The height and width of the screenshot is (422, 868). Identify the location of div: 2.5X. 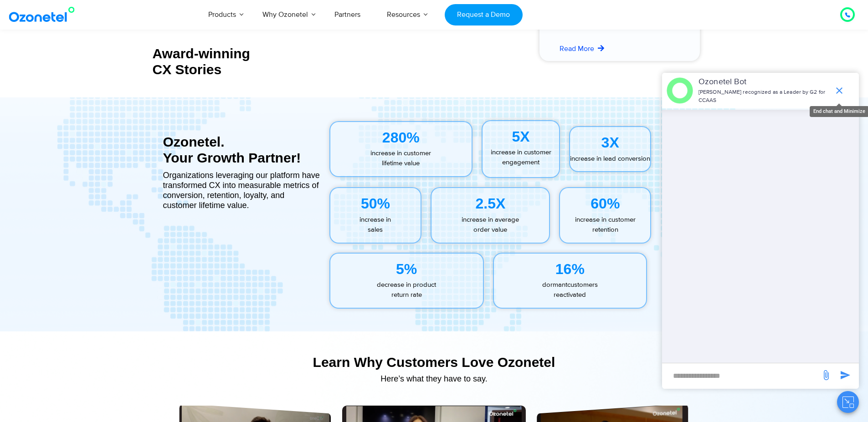
(490, 203).